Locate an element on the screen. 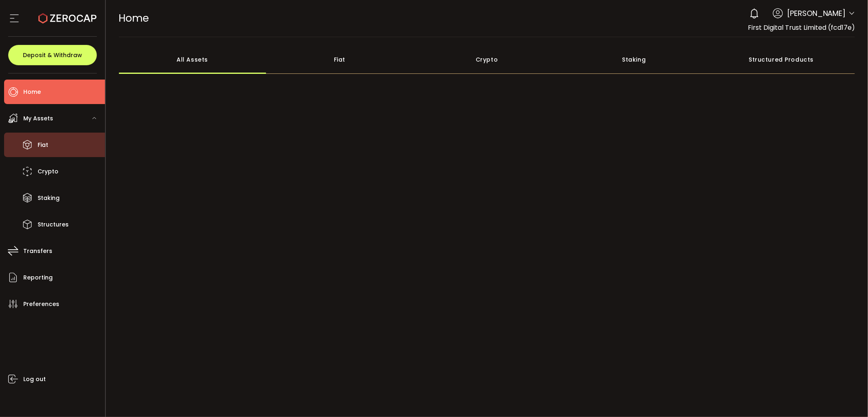  div: Staking is located at coordinates (634, 60).